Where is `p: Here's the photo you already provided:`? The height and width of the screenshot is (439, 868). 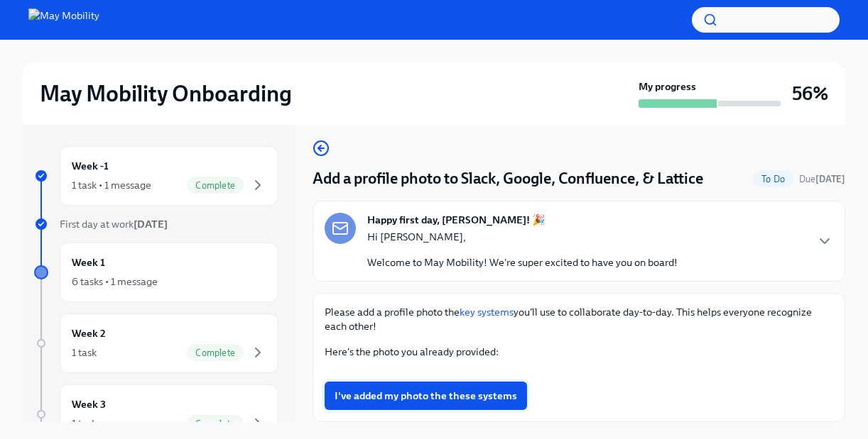 p: Here's the photo you already provided: is located at coordinates (579, 352).